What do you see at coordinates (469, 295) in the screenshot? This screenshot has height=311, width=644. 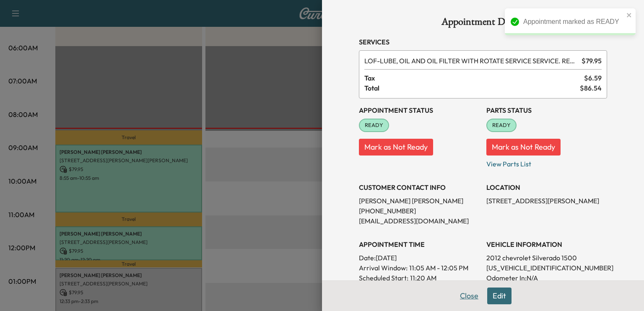 I see `button: Close` at bounding box center [469, 295].